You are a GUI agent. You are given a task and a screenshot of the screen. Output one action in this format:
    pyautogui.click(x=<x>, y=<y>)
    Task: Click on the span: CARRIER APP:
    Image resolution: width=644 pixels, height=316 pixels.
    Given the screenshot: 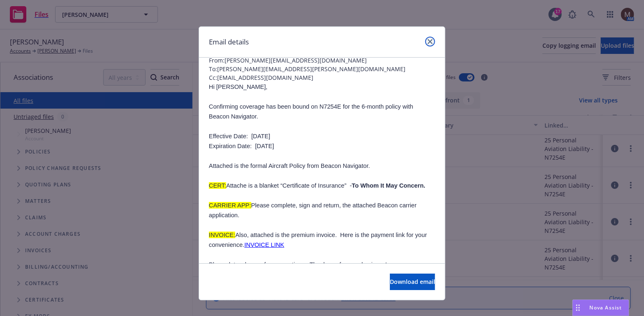 What is the action you would take?
    pyautogui.click(x=230, y=205)
    